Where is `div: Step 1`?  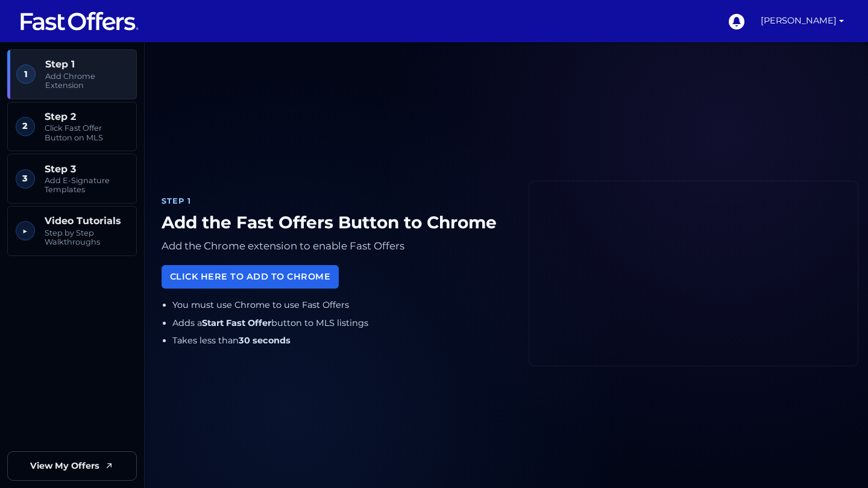 div: Step 1 is located at coordinates (335, 201).